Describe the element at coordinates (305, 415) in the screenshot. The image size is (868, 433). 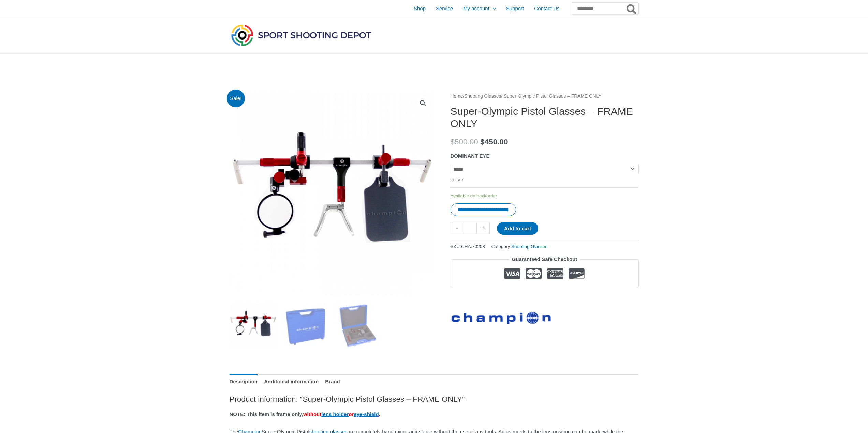
I see `strong: NOTE: This item is frame only,` at that location.